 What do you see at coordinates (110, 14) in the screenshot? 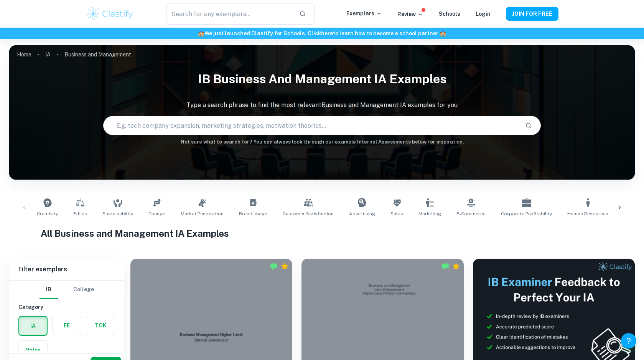
I see `a: Clastify logo` at bounding box center [110, 14].